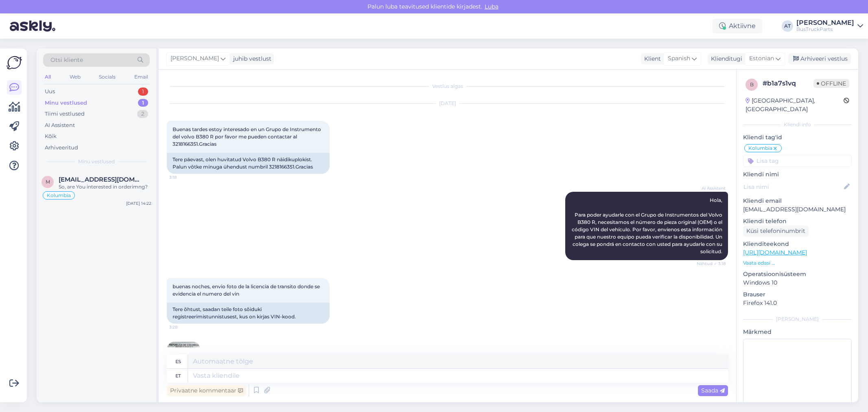 The height and width of the screenshot is (412, 868). I want to click on div: Küsi telefoninumbrit, so click(776, 231).